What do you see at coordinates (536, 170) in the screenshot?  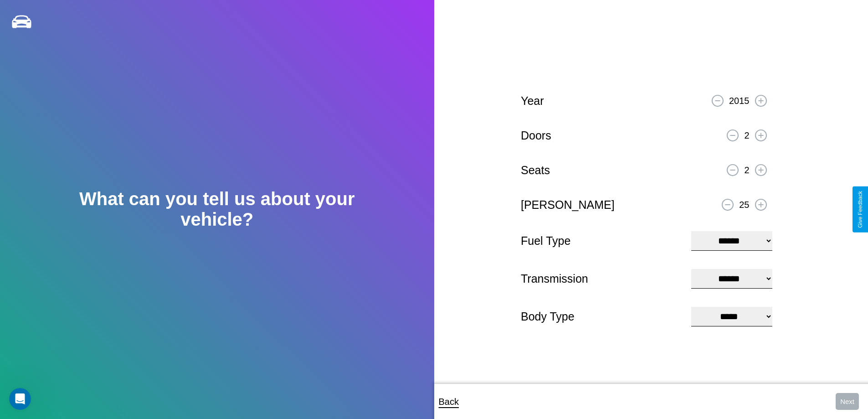 I see `p: Seats` at bounding box center [536, 170].